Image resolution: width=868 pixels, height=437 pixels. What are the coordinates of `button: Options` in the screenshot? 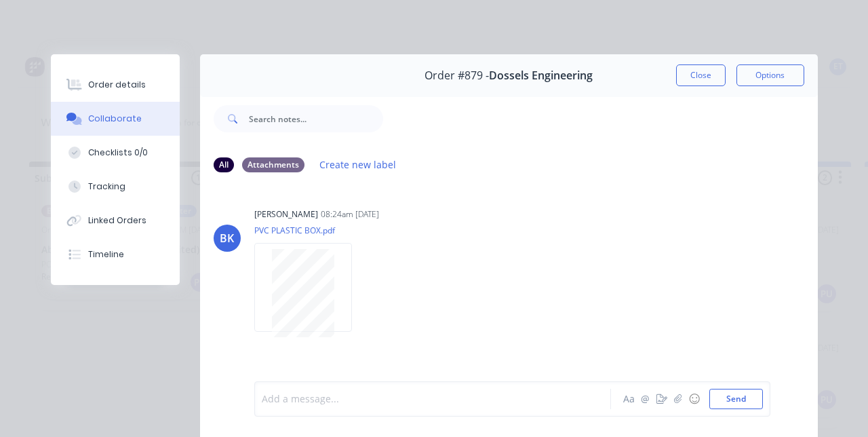 It's located at (770, 76).